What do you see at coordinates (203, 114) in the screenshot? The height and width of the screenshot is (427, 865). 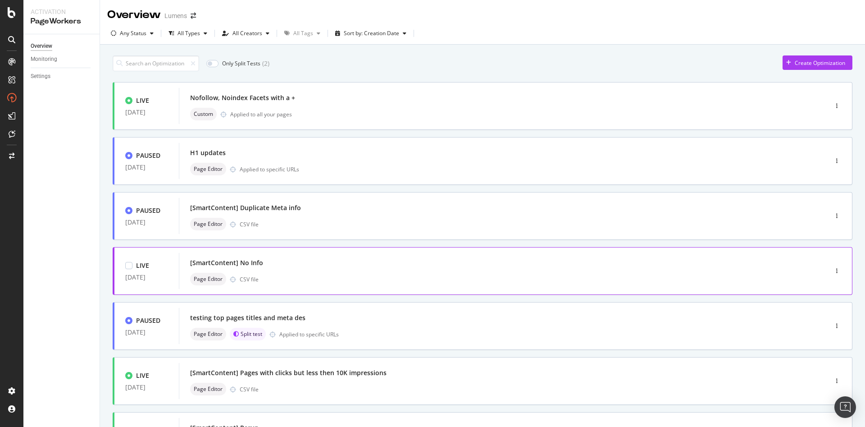 I see `span: Custom` at bounding box center [203, 114].